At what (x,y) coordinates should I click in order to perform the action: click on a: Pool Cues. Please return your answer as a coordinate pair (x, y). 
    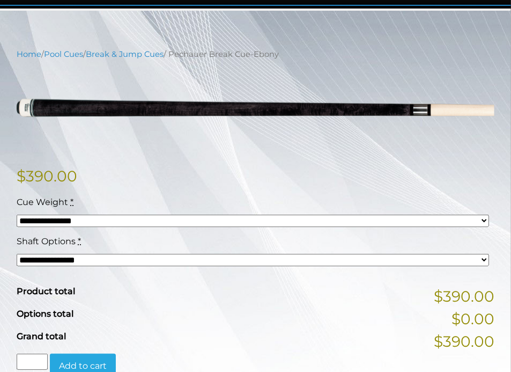
    Looking at the image, I should click on (63, 54).